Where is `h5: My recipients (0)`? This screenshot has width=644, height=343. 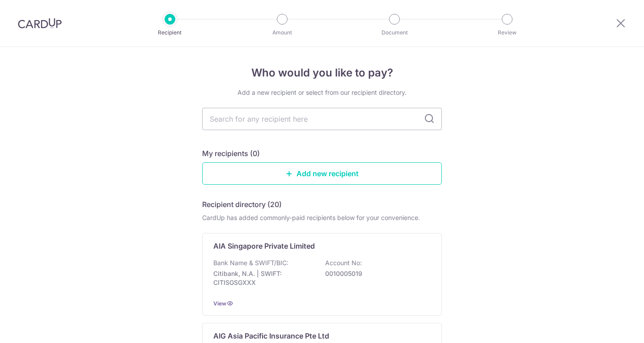 h5: My recipients (0) is located at coordinates (231, 154).